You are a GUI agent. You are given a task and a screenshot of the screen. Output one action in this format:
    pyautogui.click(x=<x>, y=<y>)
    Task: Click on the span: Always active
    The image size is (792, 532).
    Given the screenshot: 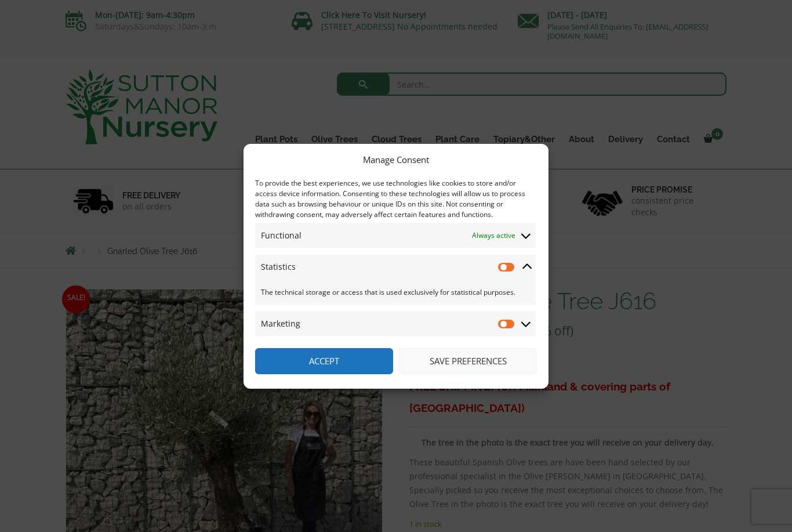 What is the action you would take?
    pyautogui.click(x=494, y=235)
    